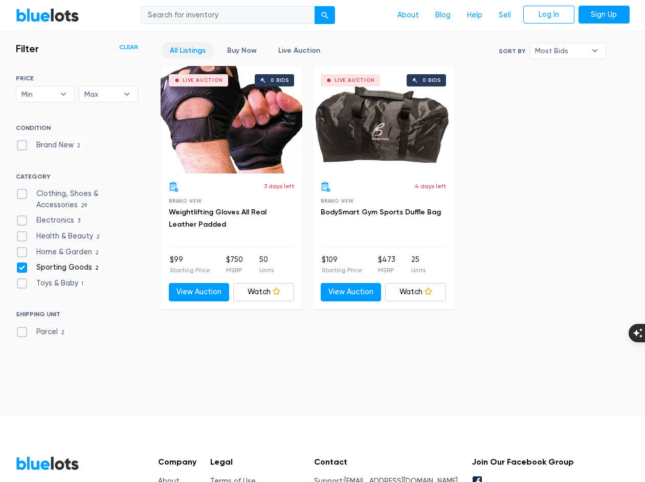  I want to click on li: $473, so click(387, 264).